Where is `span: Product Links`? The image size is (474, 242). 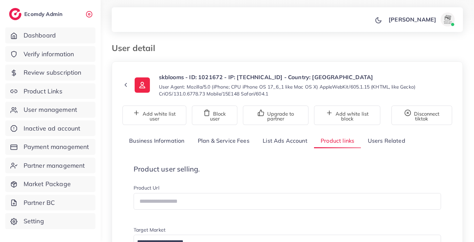
span: Product Links is located at coordinates (43, 91).